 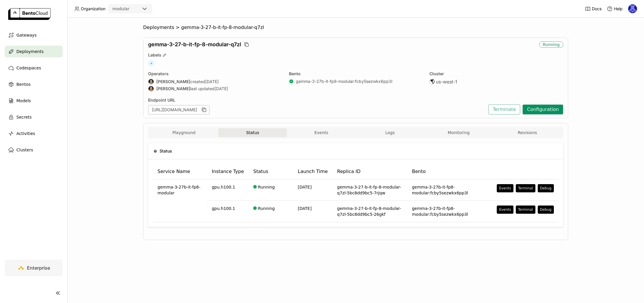 I want to click on span: Logs, so click(x=390, y=132).